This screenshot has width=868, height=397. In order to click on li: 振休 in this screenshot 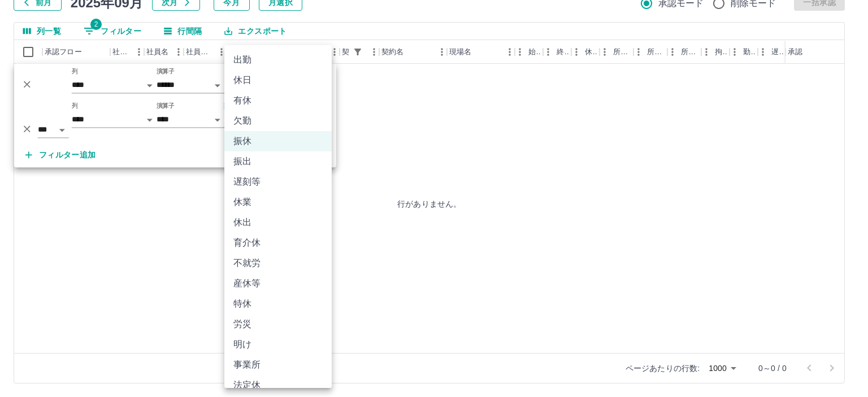, I will do `click(277, 141)`.